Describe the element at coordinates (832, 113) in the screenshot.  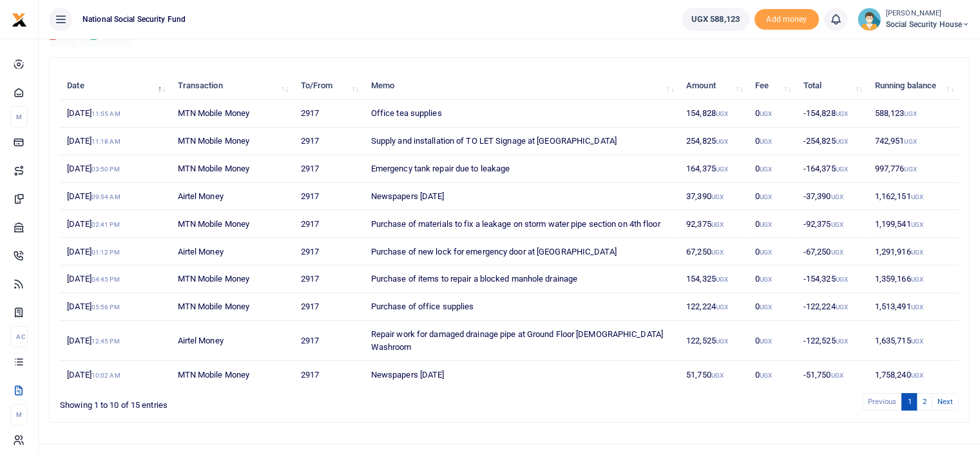
I see `td: -154,828` at that location.